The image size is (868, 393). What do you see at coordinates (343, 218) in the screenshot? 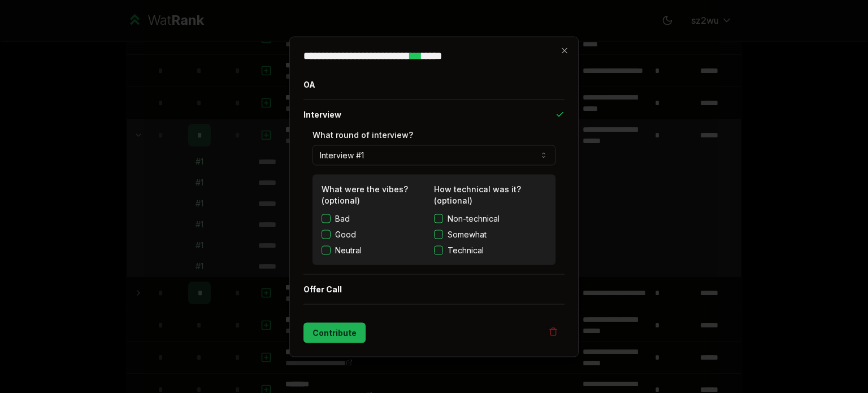
I see `label: Bad` at bounding box center [343, 218].